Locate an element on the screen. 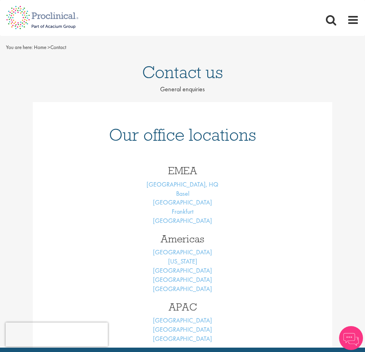  a: Basel is located at coordinates (182, 194).